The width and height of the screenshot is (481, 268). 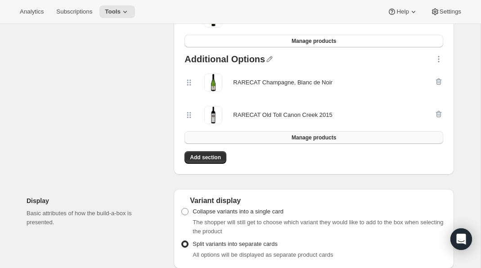 What do you see at coordinates (113, 12) in the screenshot?
I see `span: Tools` at bounding box center [113, 12].